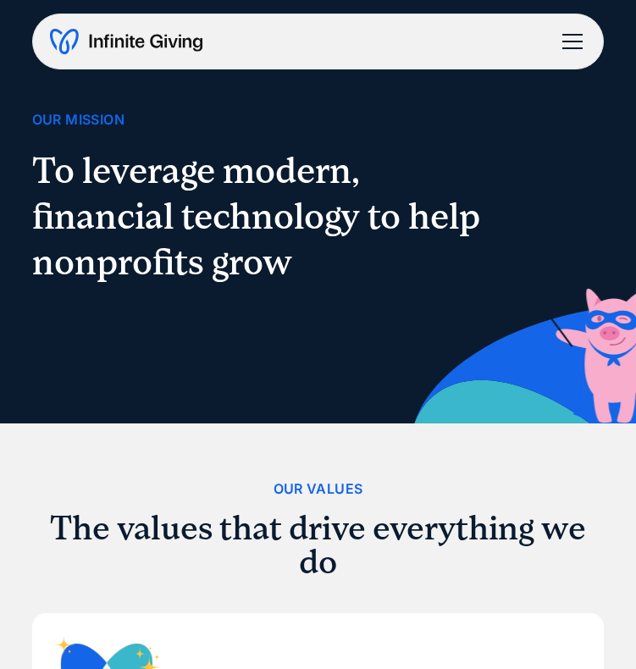 This screenshot has width=636, height=669. I want to click on div: menu, so click(569, 42).